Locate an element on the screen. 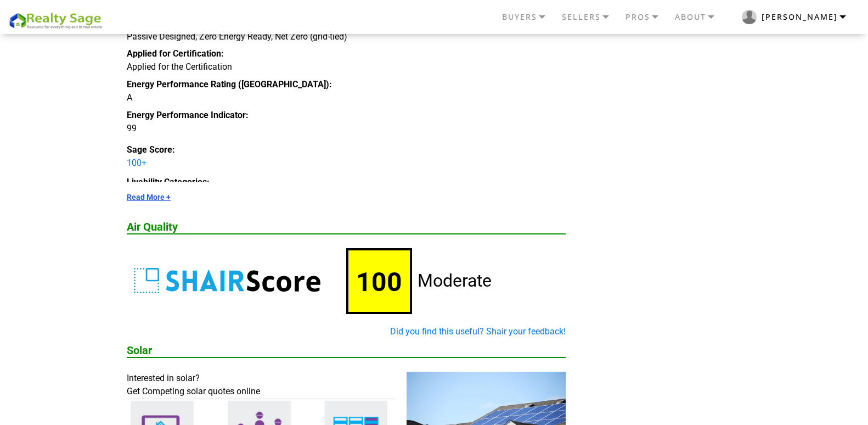 This screenshot has height=425, width=868. dd: 99 is located at coordinates (346, 128).